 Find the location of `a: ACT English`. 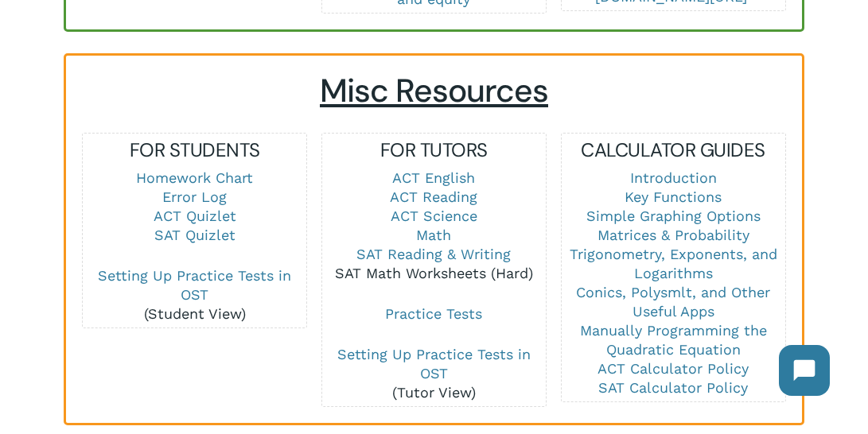

a: ACT English is located at coordinates (433, 177).